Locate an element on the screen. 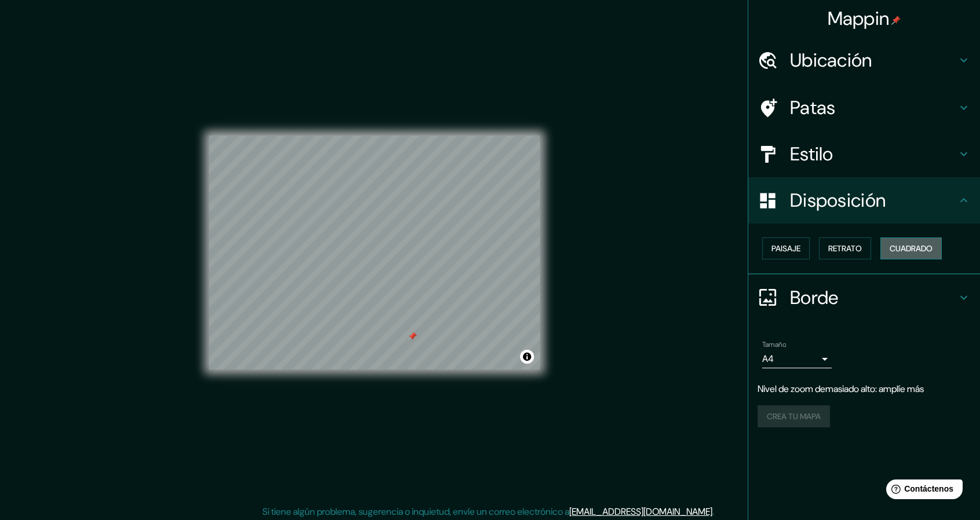  canvas: Mapa is located at coordinates (374, 253).